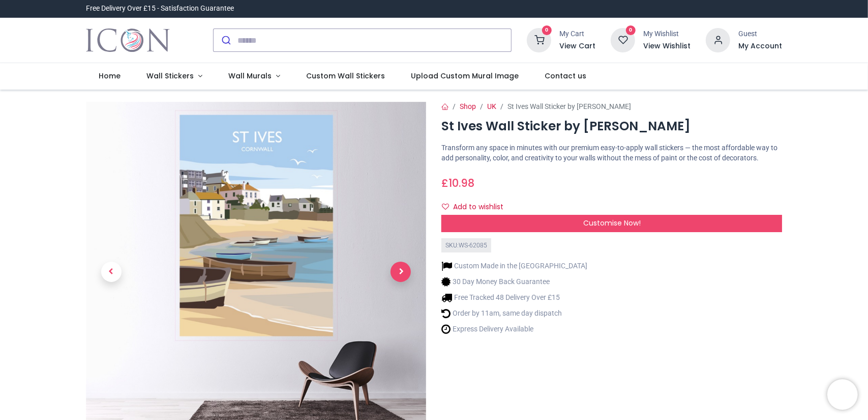 The image size is (868, 420). Describe the element at coordinates (170, 76) in the screenshot. I see `span: Wall Stickers` at that location.